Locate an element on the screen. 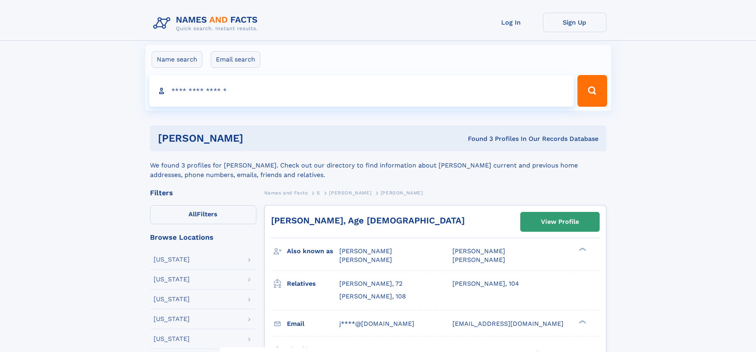 The image size is (756, 352). label: Filters is located at coordinates (203, 215).